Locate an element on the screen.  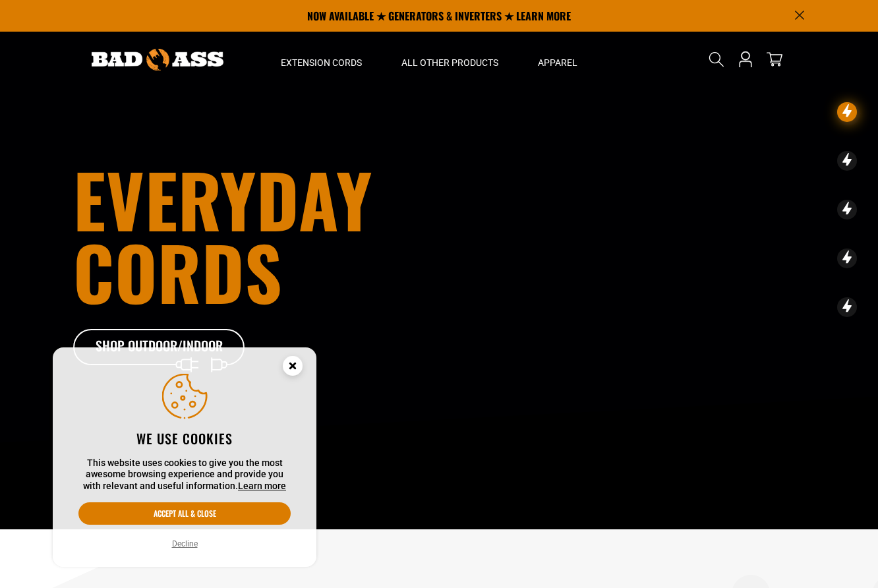
span: Apparel is located at coordinates (557, 62).